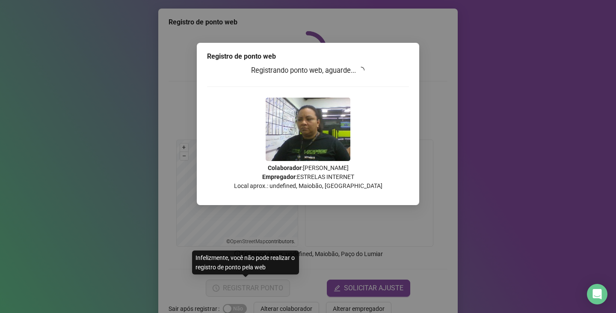 This screenshot has height=313, width=616. Describe the element at coordinates (308, 71) in the screenshot. I see `h3: Registrando ponto web, aguarde...` at that location.